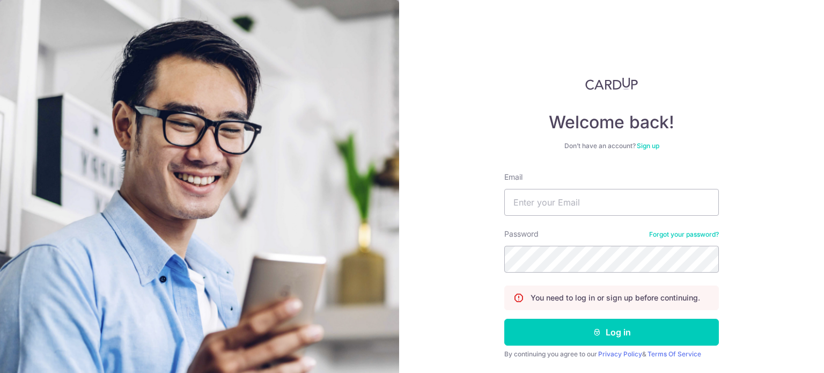 This screenshot has width=824, height=373. Describe the element at coordinates (684, 234) in the screenshot. I see `a: Forgot your password?` at that location.